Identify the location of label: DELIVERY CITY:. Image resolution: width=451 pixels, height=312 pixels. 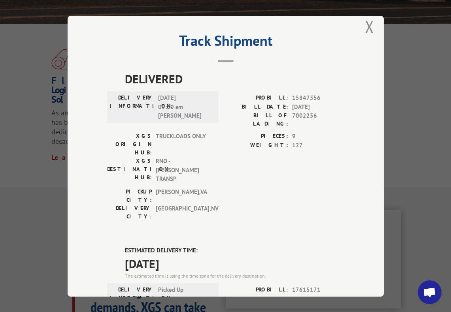
(129, 212).